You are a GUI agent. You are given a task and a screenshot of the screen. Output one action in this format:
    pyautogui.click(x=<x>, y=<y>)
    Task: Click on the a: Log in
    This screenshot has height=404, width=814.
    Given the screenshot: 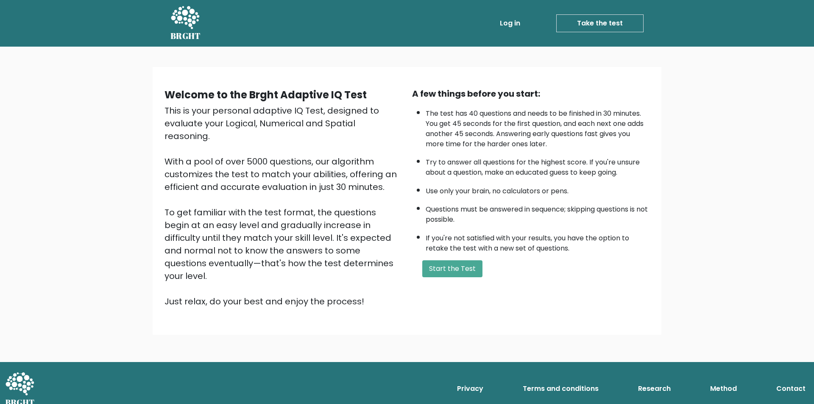 What is the action you would take?
    pyautogui.click(x=510, y=23)
    